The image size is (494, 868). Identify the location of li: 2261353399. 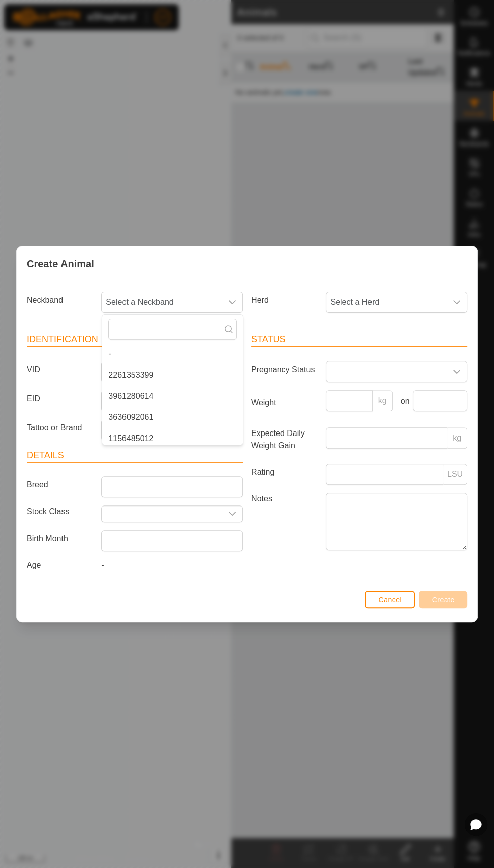
(172, 375).